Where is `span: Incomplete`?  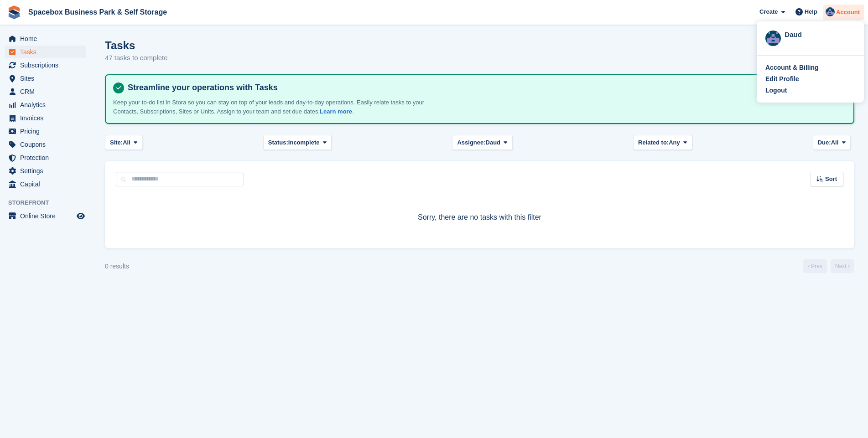 span: Incomplete is located at coordinates (304, 143).